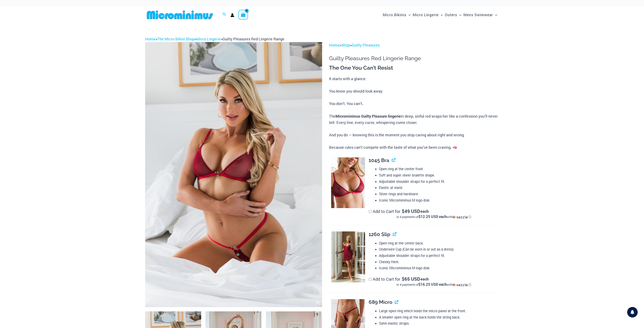  Describe the element at coordinates (426, 15) in the screenshot. I see `span: Micro Lingerie` at that location.